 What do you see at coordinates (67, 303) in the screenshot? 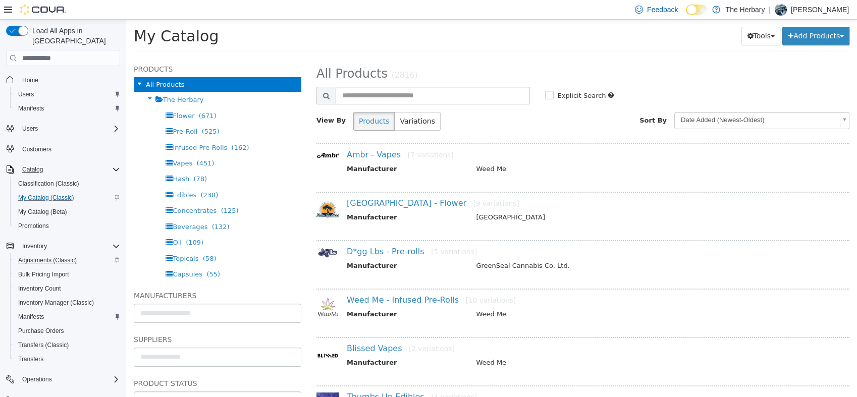
I see `button: Inventory Manager (Classic)` at bounding box center [67, 303].